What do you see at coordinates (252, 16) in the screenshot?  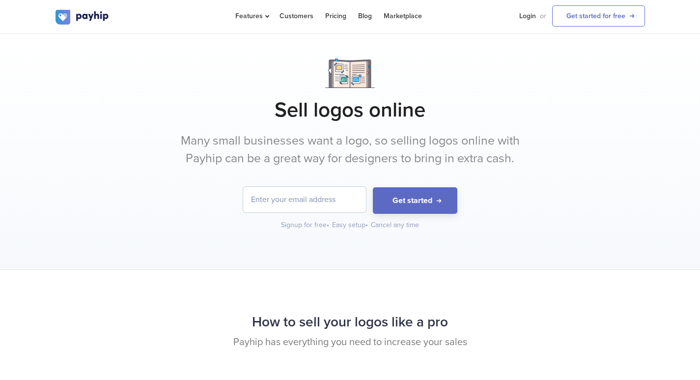 I see `span: Features` at bounding box center [252, 16].